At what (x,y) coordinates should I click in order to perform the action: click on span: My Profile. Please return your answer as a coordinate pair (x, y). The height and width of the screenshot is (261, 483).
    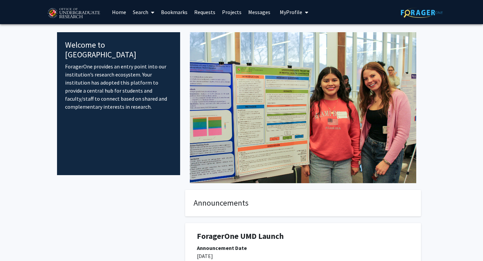
    Looking at the image, I should click on (291, 12).